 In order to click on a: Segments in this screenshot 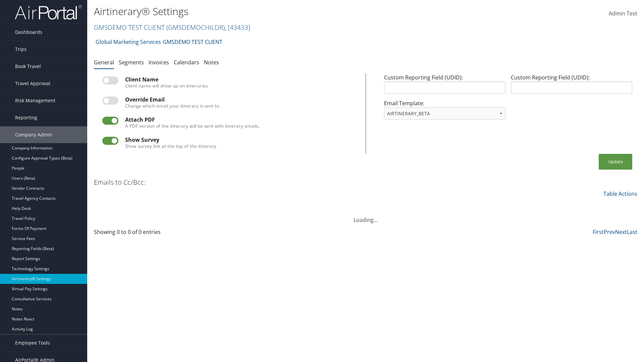, I will do `click(131, 62)`.